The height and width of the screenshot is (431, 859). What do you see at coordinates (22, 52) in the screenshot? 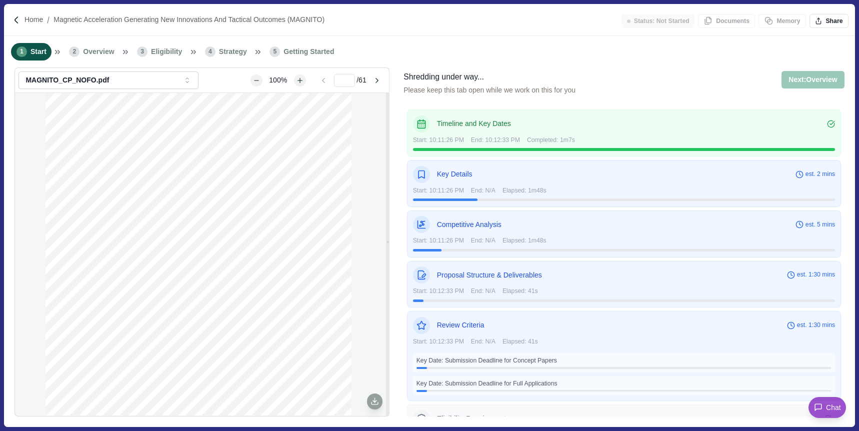
I see `span: 1` at bounding box center [22, 52].